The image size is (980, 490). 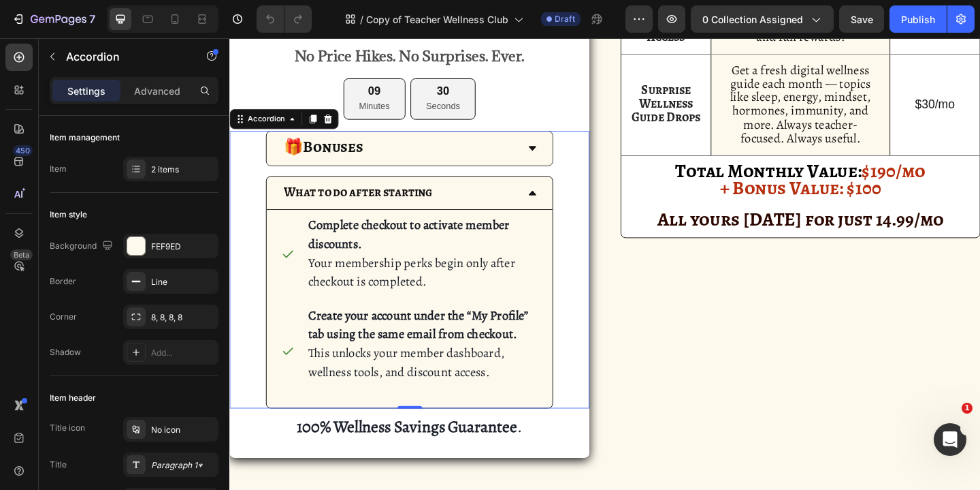 I want to click on strong: Bonus Value: $100, so click(x=628, y=163).